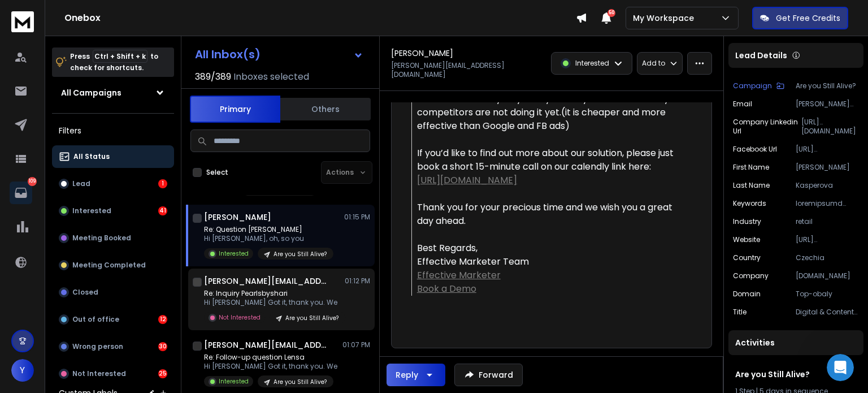  I want to click on button: Forward, so click(488, 375).